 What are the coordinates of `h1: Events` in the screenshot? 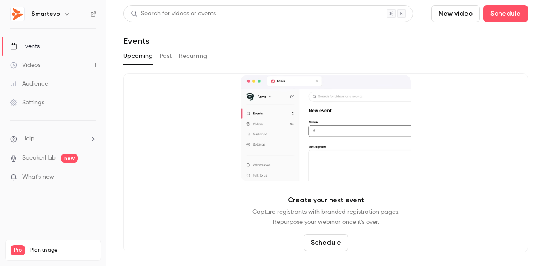 It's located at (136, 41).